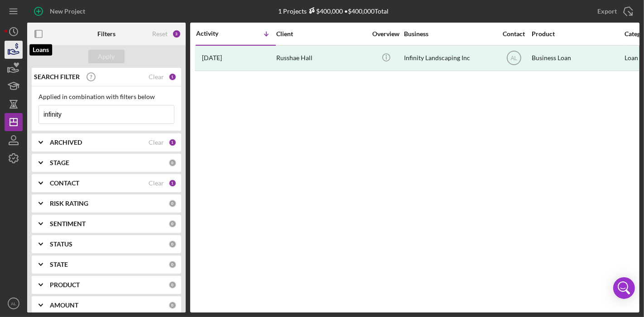 The height and width of the screenshot is (317, 644). What do you see at coordinates (61, 244) in the screenshot?
I see `b: STATUS` at bounding box center [61, 244].